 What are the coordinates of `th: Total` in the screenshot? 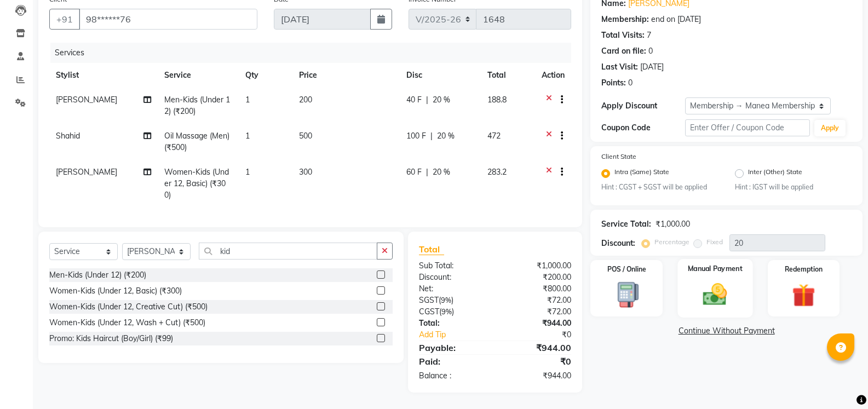 It's located at (508, 75).